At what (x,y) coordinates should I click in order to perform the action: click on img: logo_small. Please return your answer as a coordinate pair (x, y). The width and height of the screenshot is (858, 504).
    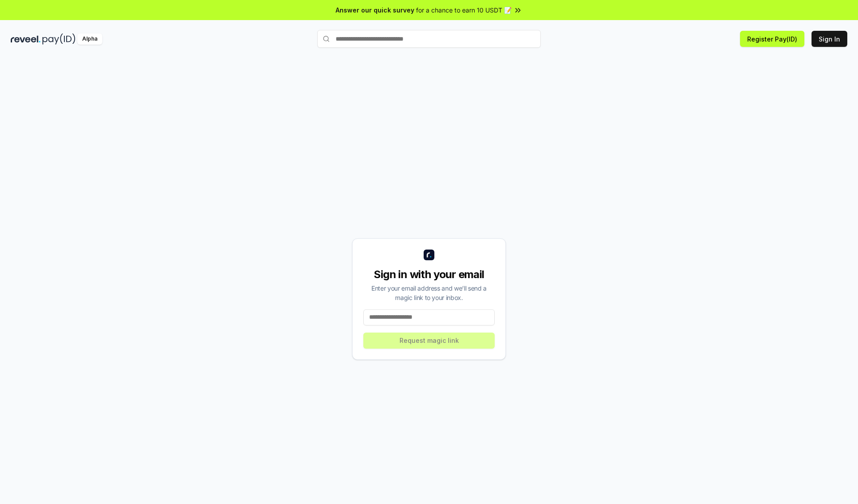
    Looking at the image, I should click on (429, 255).